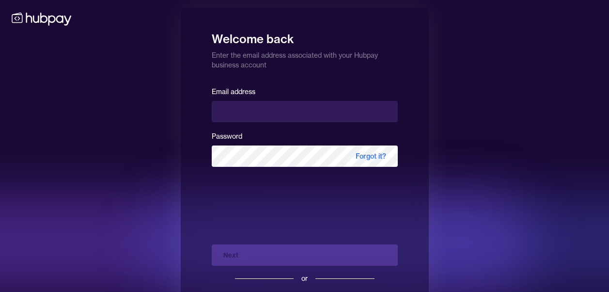 The height and width of the screenshot is (292, 609). Describe the element at coordinates (305, 58) in the screenshot. I see `p: Enter the email address associated with your Hubpay business account` at that location.